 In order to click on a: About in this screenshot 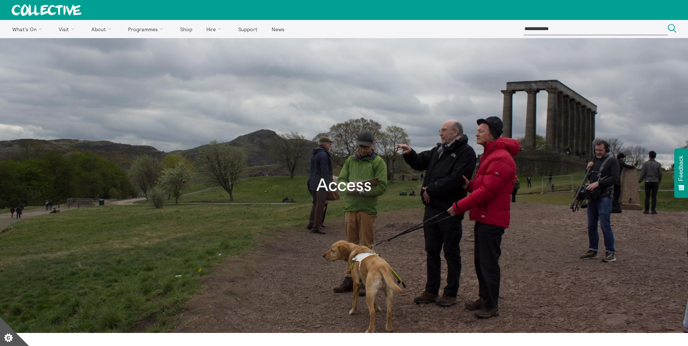, I will do `click(103, 29)`.